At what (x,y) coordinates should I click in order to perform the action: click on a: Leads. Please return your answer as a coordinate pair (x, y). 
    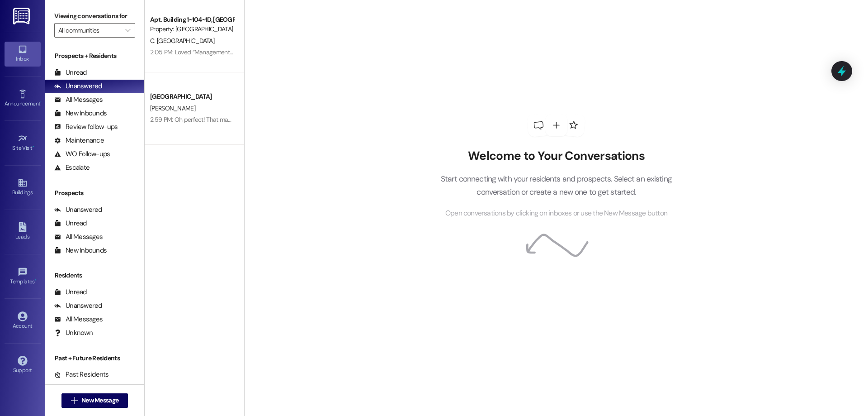
    Looking at the image, I should click on (23, 232).